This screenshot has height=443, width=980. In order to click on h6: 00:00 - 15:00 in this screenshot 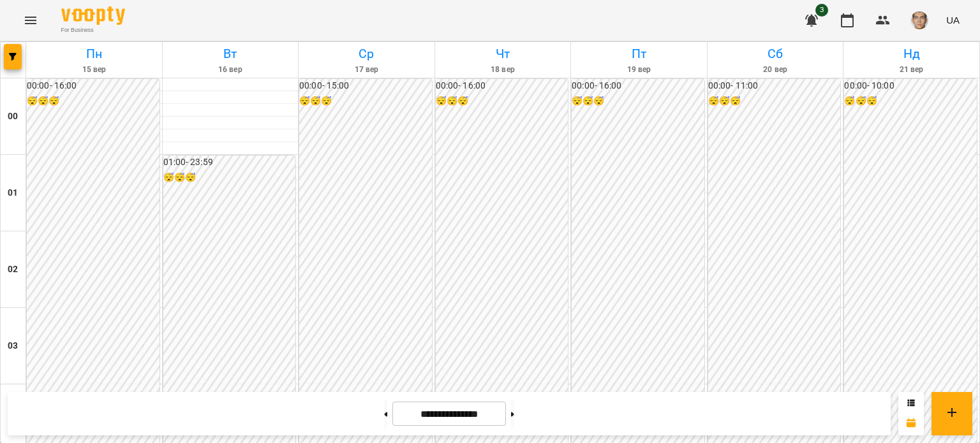, I will do `click(366, 86)`.